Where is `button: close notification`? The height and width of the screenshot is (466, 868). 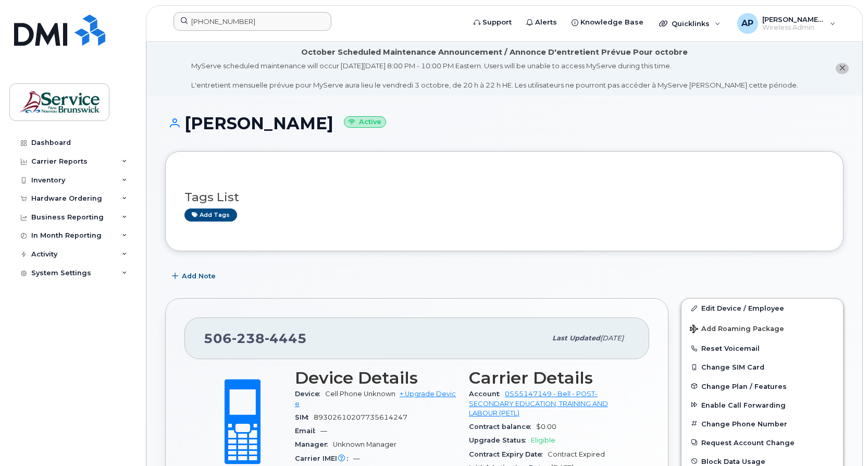 button: close notification is located at coordinates (842, 68).